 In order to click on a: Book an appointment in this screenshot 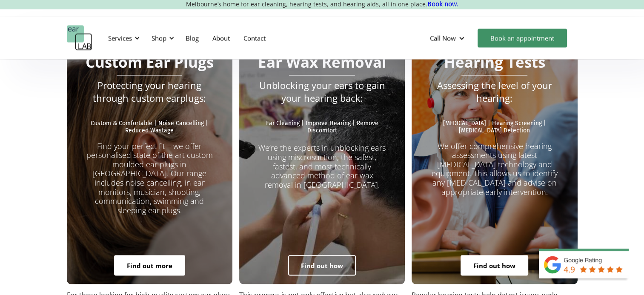, I will do `click(522, 38)`.